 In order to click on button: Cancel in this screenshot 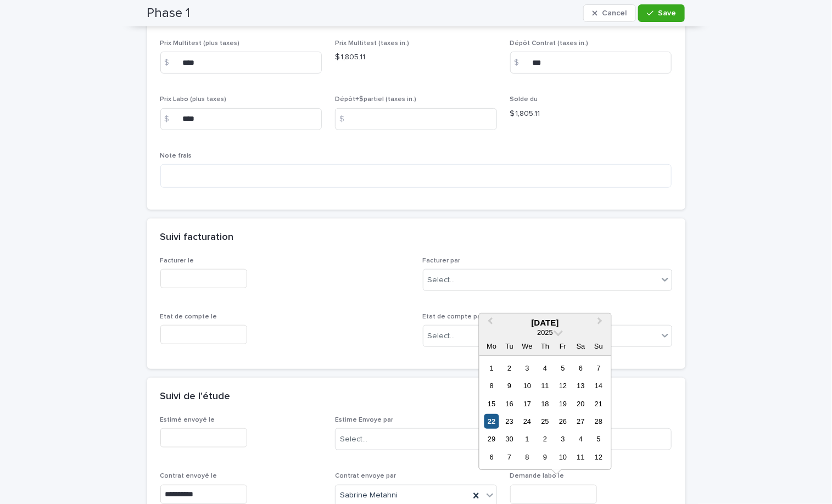, I will do `click(609, 13)`.